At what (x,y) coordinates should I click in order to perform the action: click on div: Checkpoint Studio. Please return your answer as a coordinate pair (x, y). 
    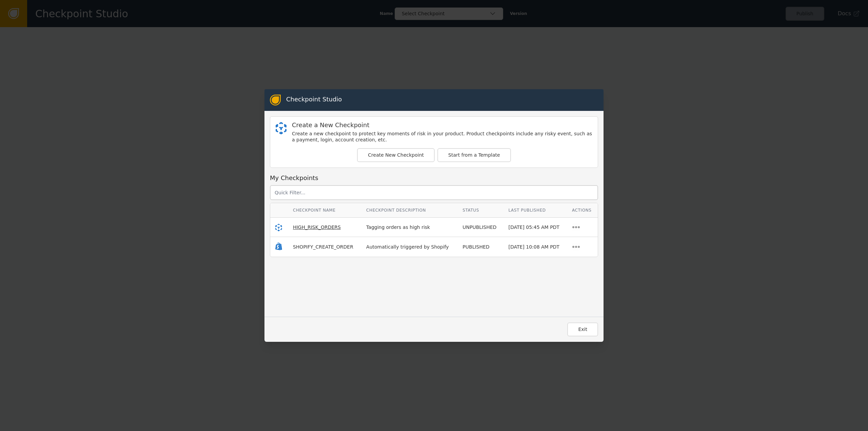
    Looking at the image, I should click on (314, 100).